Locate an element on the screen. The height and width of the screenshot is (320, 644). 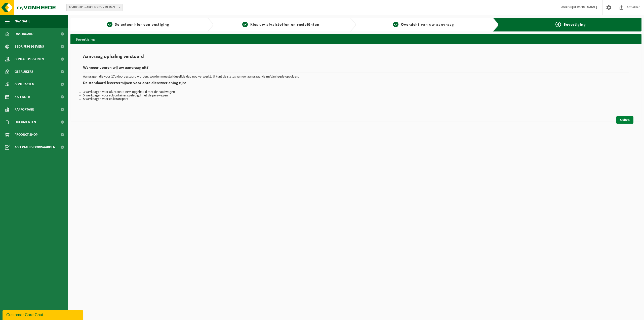
span: Kies uw afvalstoffen en recipiënten is located at coordinates (285, 24).